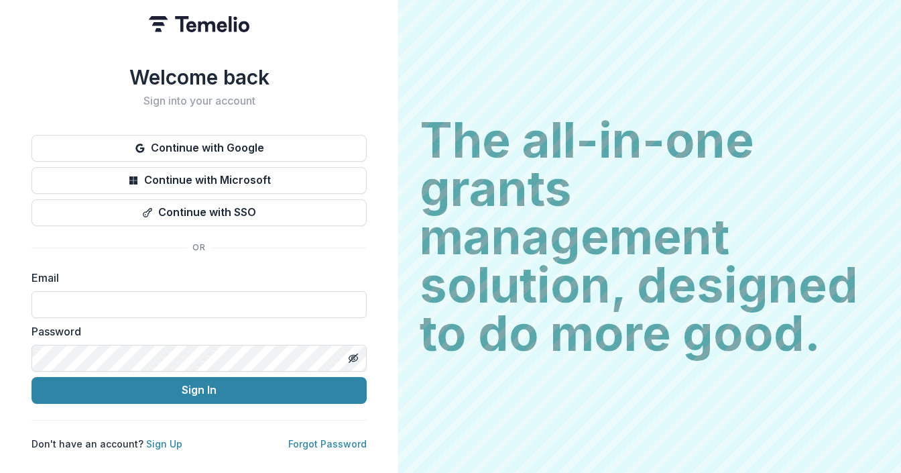  I want to click on img: Temelio, so click(199, 24).